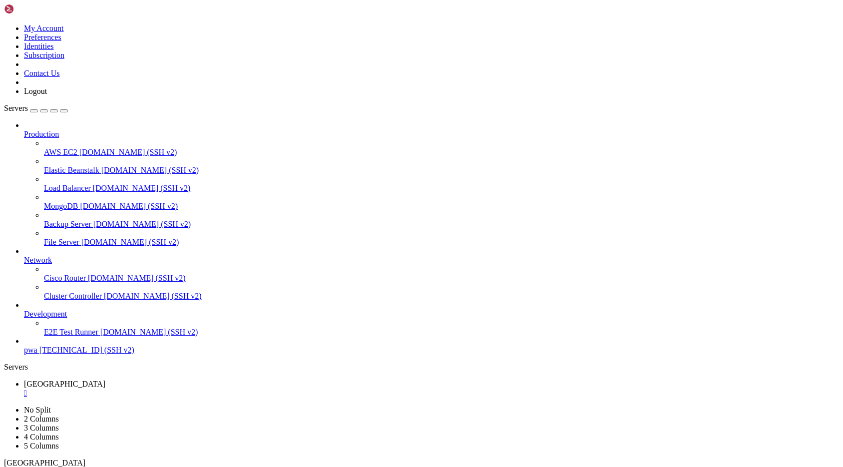  What do you see at coordinates (431, 184) in the screenshot?
I see `li: Production` at bounding box center [431, 184].